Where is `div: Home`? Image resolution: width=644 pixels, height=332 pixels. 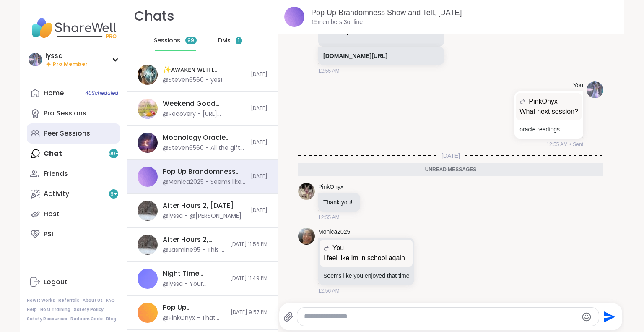
div: Home is located at coordinates (53, 93).